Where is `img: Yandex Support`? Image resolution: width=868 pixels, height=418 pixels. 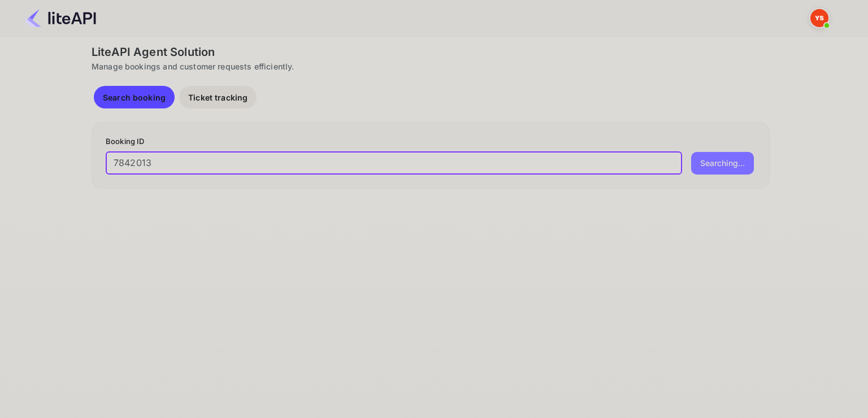
img: Yandex Support is located at coordinates (819, 18).